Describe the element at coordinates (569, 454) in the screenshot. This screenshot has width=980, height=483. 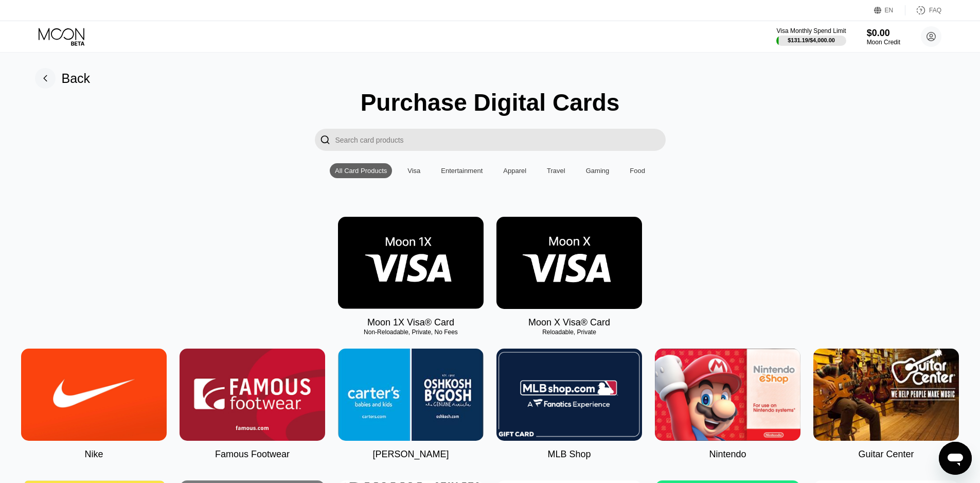
I see `div: MLB Shop` at that location.